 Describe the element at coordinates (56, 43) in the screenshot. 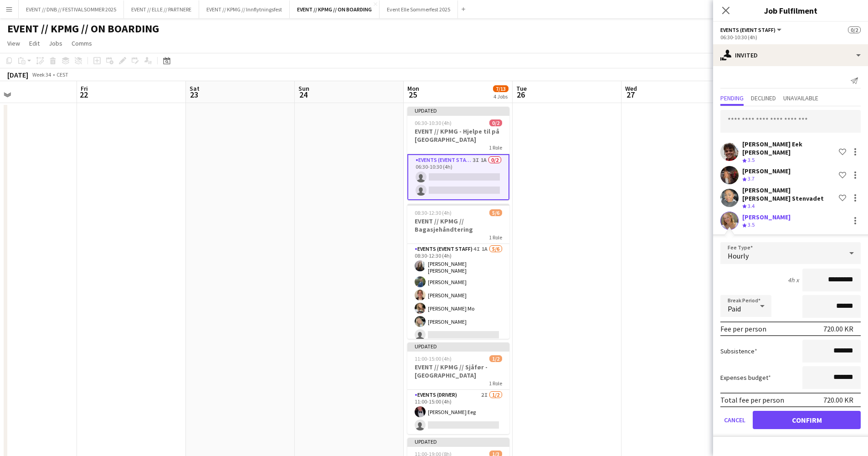

I see `span: Jobs` at that location.